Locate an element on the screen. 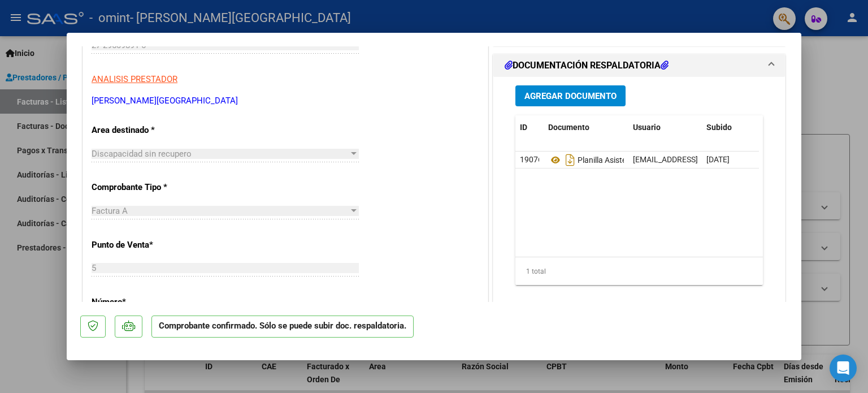  datatable-header-cell: Usuario is located at coordinates (665, 127).